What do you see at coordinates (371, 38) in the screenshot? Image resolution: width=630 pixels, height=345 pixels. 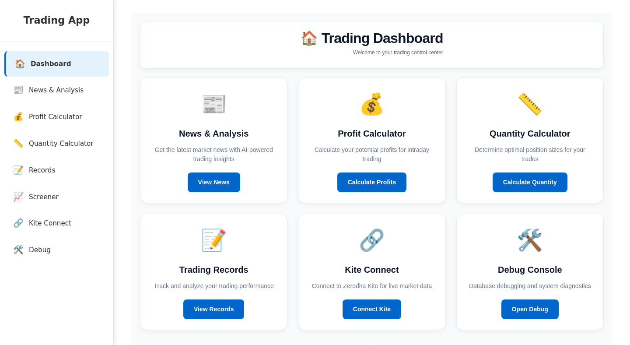 I see `h2: 🏠 Trading Dashboard` at bounding box center [371, 38].